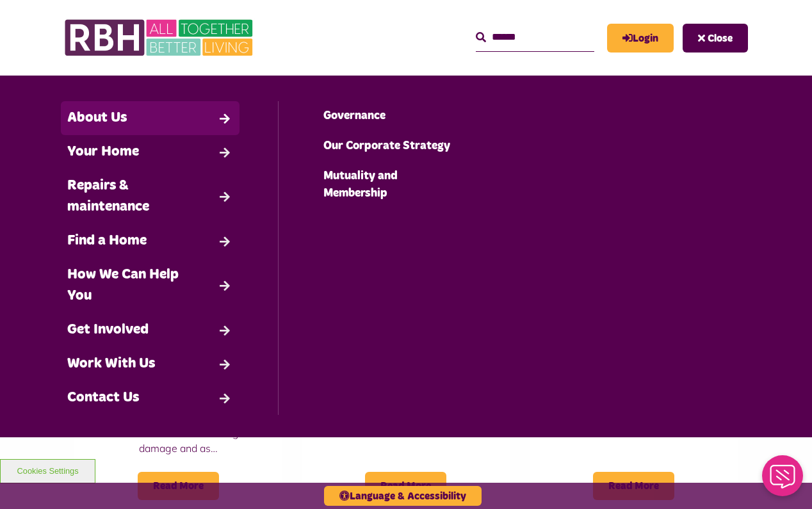  What do you see at coordinates (160, 37) in the screenshot?
I see `img: RBH` at bounding box center [160, 37].